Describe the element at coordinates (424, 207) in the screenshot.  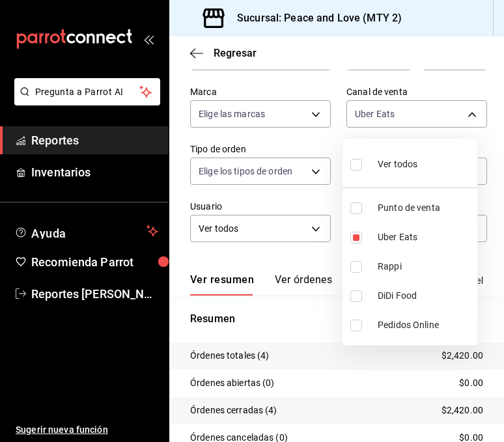
I see `span: Punto de venta` at that location.